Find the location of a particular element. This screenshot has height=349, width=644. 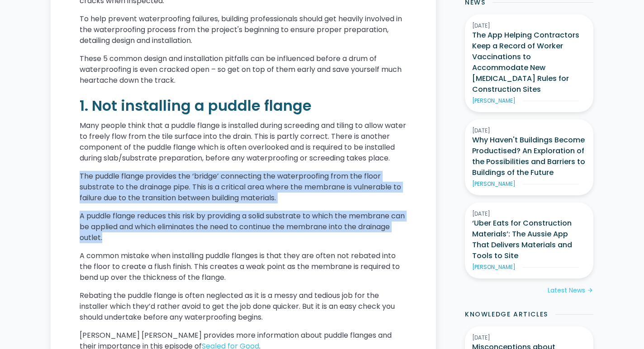

div: Latest News is located at coordinates (566, 290).